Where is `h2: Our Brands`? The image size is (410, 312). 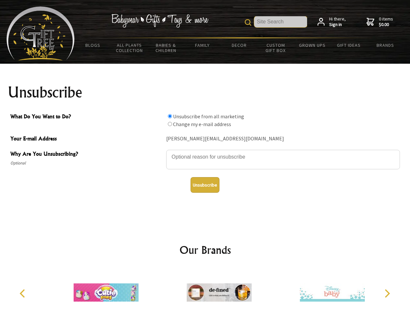 h2: Our Brands is located at coordinates (205, 250).